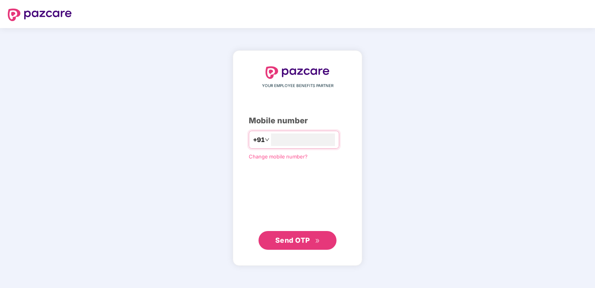 The height and width of the screenshot is (288, 595). I want to click on div: Mobile number, so click(297, 120).